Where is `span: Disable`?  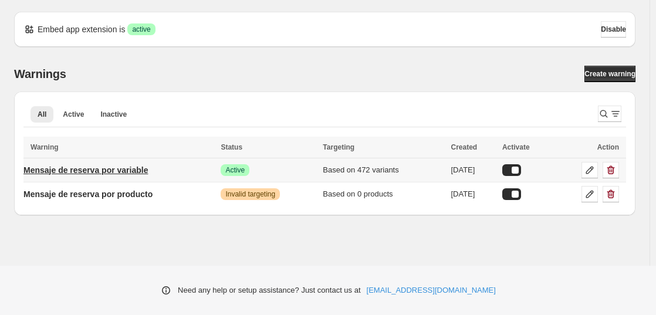 span: Disable is located at coordinates (613, 29).